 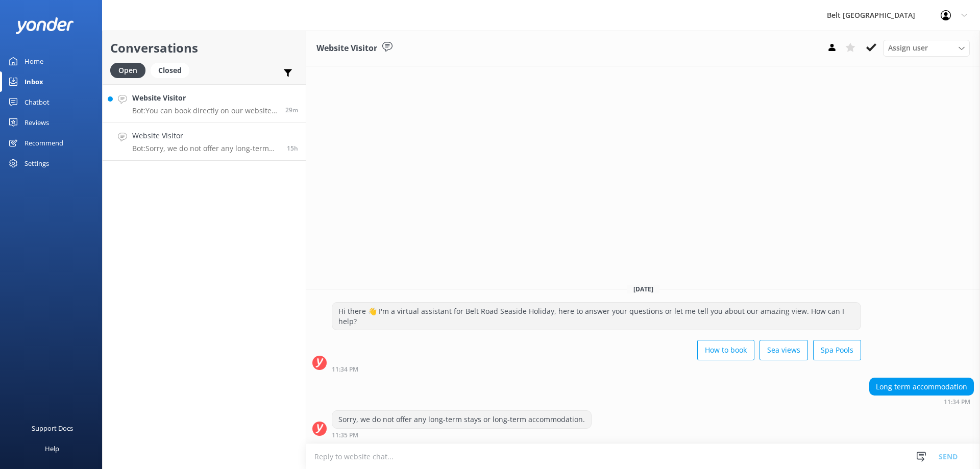 What do you see at coordinates (37, 163) in the screenshot?
I see `div: Settings` at bounding box center [37, 163].